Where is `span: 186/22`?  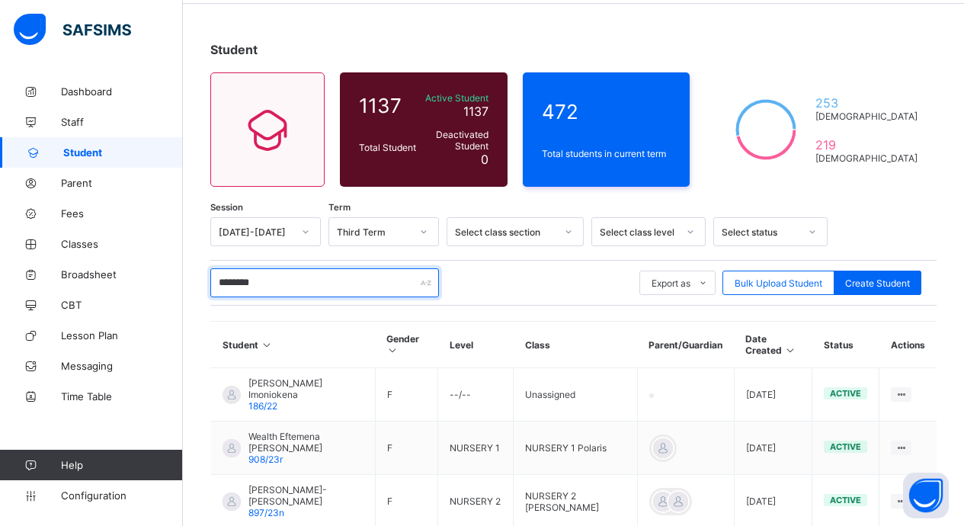
span: 186/22 is located at coordinates (263, 405).